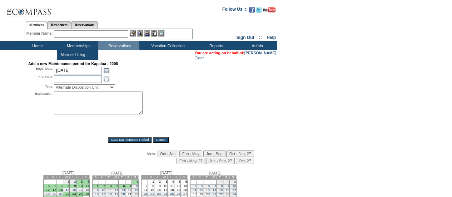 This screenshot has width=452, height=197. What do you see at coordinates (234, 194) in the screenshot?
I see `a: 24` at bounding box center [234, 194].